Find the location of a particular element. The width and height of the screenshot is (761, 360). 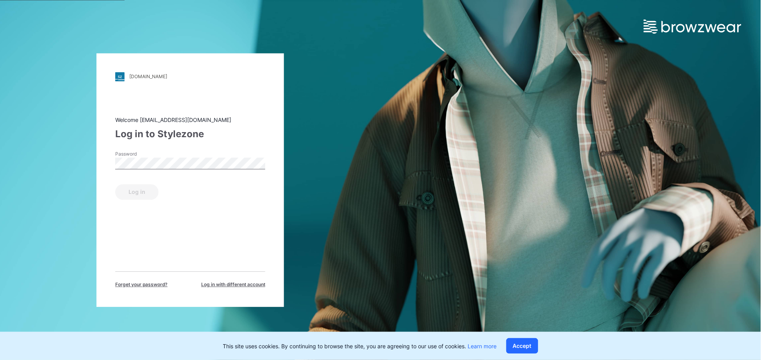

span: Forget your password? is located at coordinates (141, 284).